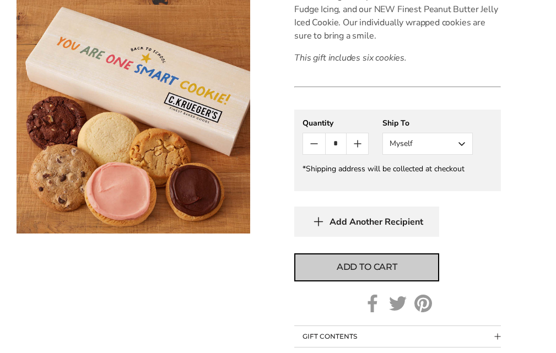  What do you see at coordinates (423, 304) in the screenshot?
I see `a: Pinterest` at bounding box center [423, 304].